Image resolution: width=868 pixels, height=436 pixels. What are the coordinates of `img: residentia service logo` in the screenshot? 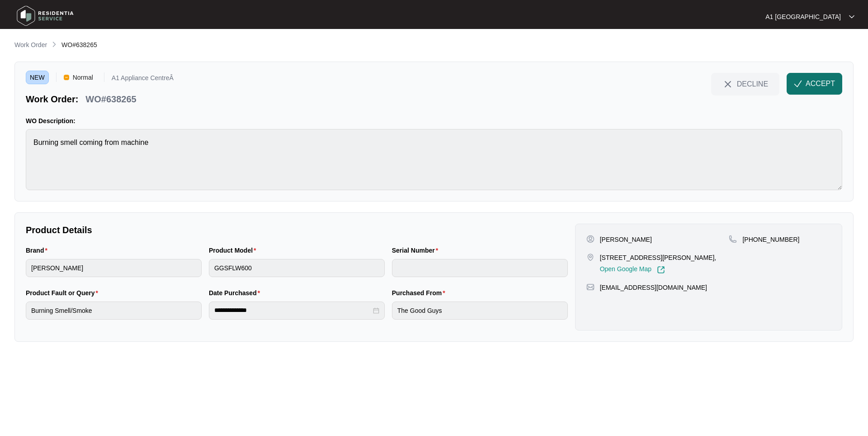 It's located at (45, 16).